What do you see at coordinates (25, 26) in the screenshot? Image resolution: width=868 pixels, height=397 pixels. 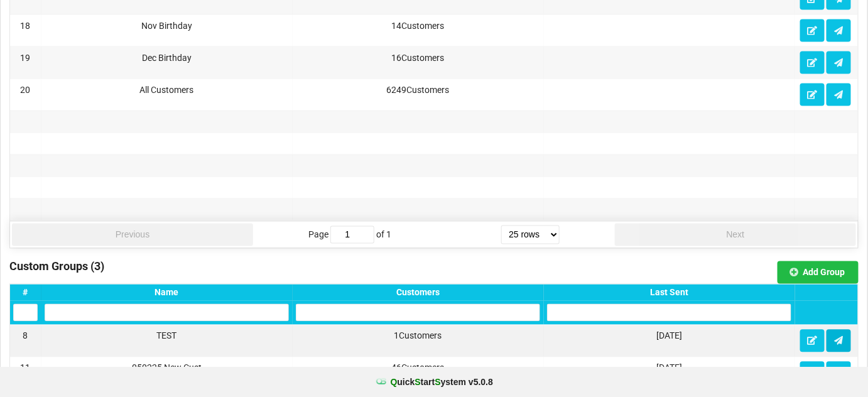 I see `div: 18` at bounding box center [25, 26].